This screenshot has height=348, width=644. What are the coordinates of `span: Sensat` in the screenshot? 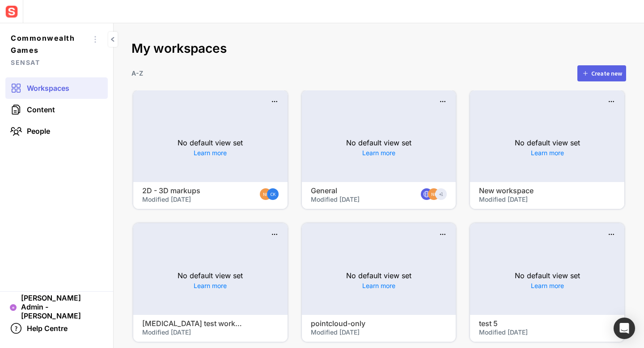 It's located at (49, 62).